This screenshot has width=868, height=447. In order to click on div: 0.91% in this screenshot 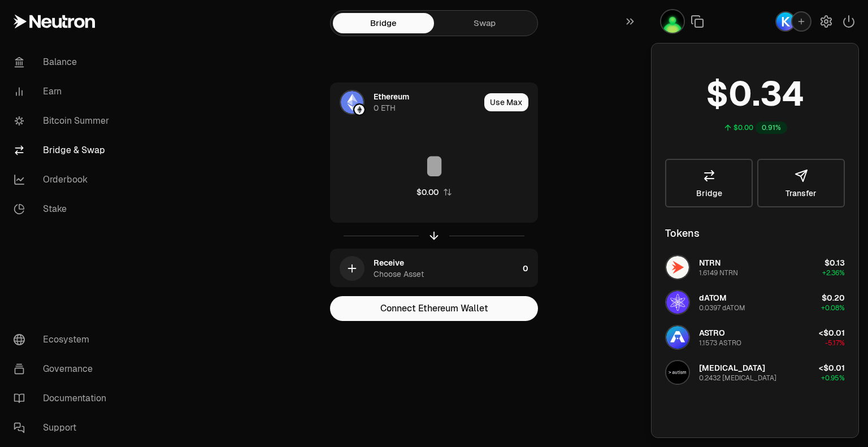, I will do `click(772, 128)`.